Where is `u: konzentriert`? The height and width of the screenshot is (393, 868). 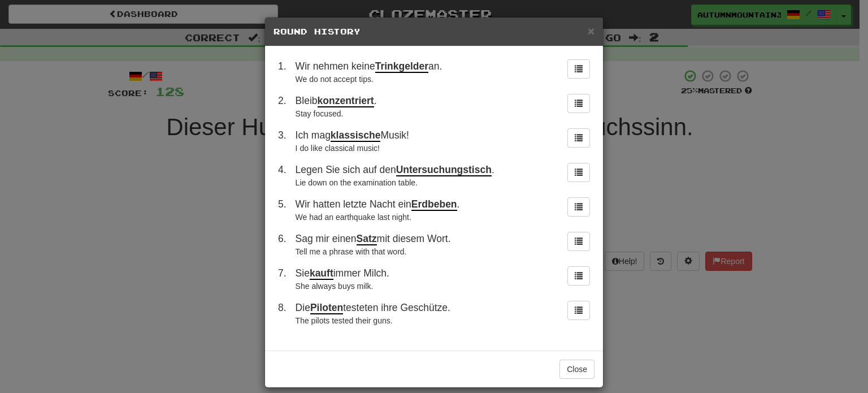
u: konzentriert is located at coordinates (345, 101).